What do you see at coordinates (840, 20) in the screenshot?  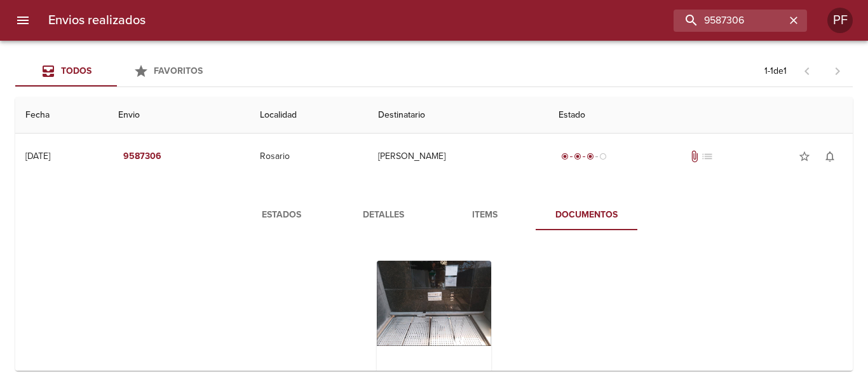 I see `div: PF` at bounding box center [840, 20].